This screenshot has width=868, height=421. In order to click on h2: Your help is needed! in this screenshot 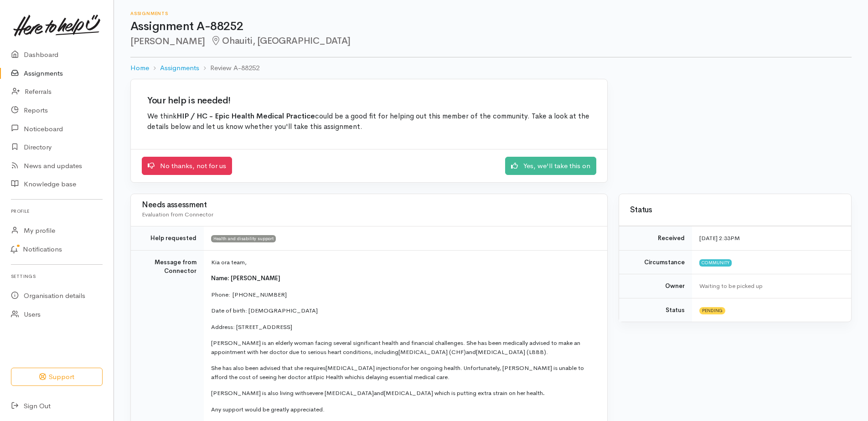, I will do `click(369, 101)`.